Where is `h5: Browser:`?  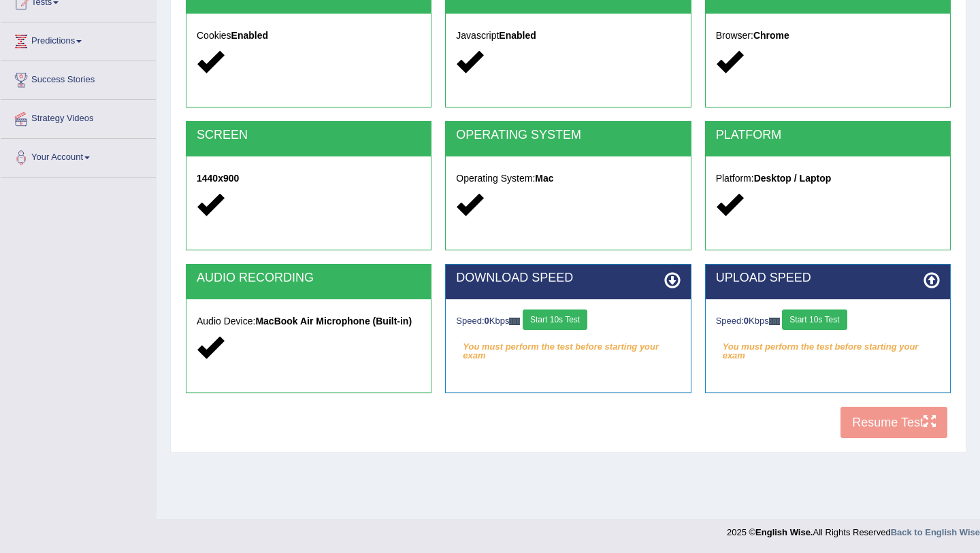 h5: Browser: is located at coordinates (828, 35).